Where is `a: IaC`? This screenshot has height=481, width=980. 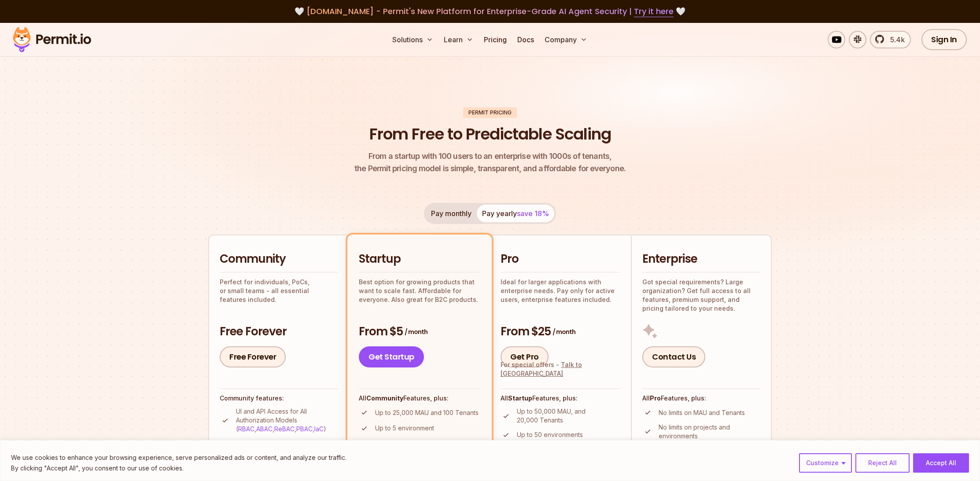 a: IaC is located at coordinates (319, 428).